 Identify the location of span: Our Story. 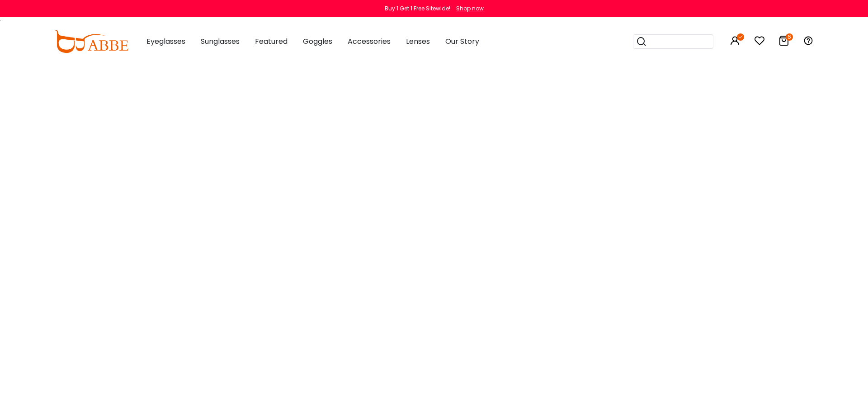
(462, 41).